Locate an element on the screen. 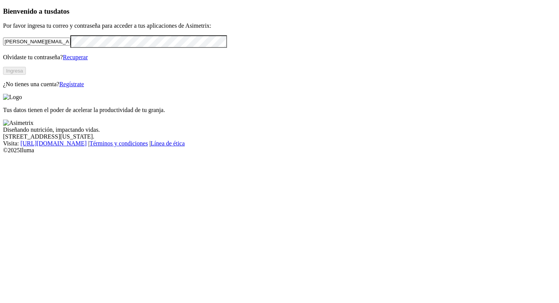 The width and height of the screenshot is (559, 303). a: Línea de ética is located at coordinates (168, 143).